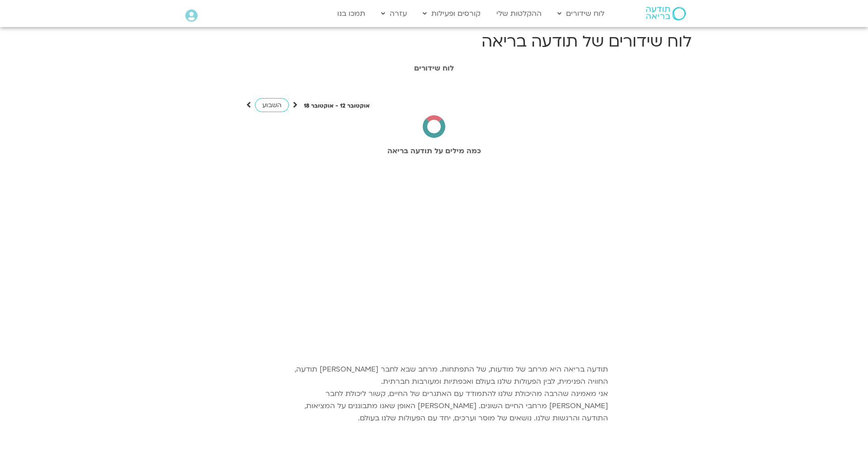 This screenshot has width=868, height=452. I want to click on a: ההקלטות שלי, so click(519, 14).